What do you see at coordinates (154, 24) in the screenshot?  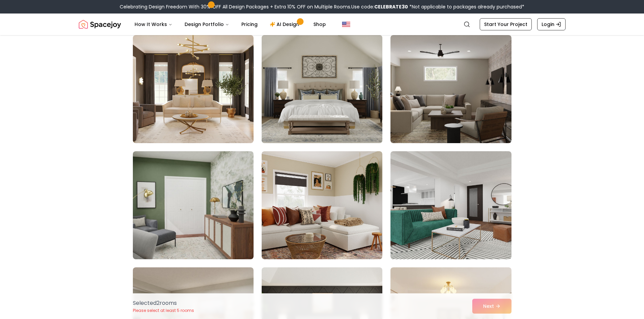 I see `button: How It Works` at bounding box center [154, 24].